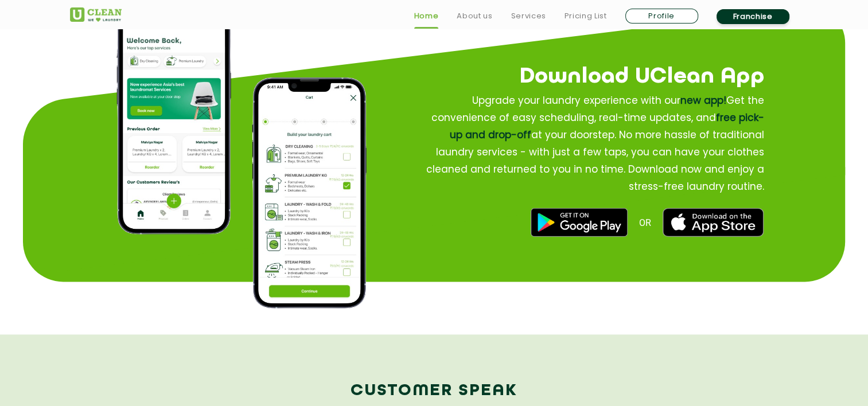  What do you see at coordinates (592, 143) in the screenshot?
I see `p: Upgrade your laundry experience with our Get the convenience of easy scheduling, real-time update...` at bounding box center [592, 143].